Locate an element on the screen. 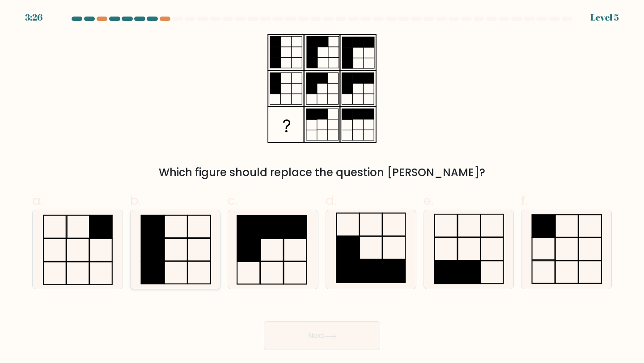 Image resolution: width=644 pixels, height=363 pixels. span: c. is located at coordinates (233, 200).